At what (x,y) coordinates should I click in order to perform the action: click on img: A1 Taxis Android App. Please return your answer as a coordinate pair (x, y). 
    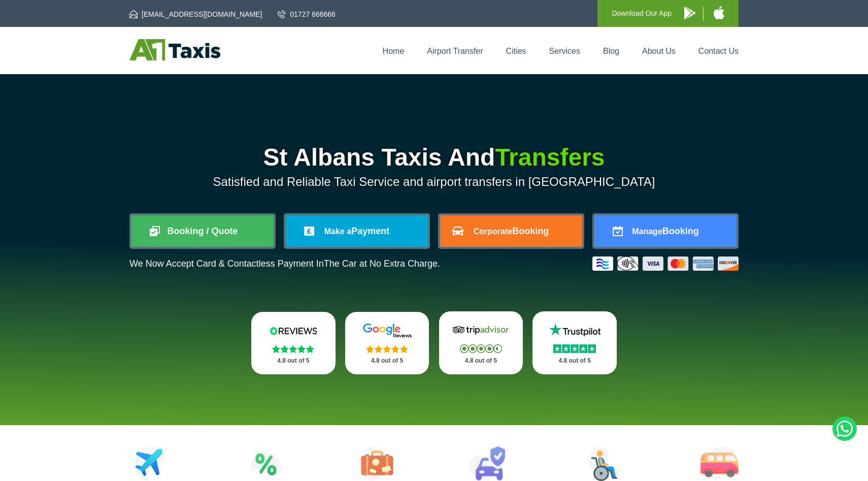
    Looking at the image, I should click on (690, 13).